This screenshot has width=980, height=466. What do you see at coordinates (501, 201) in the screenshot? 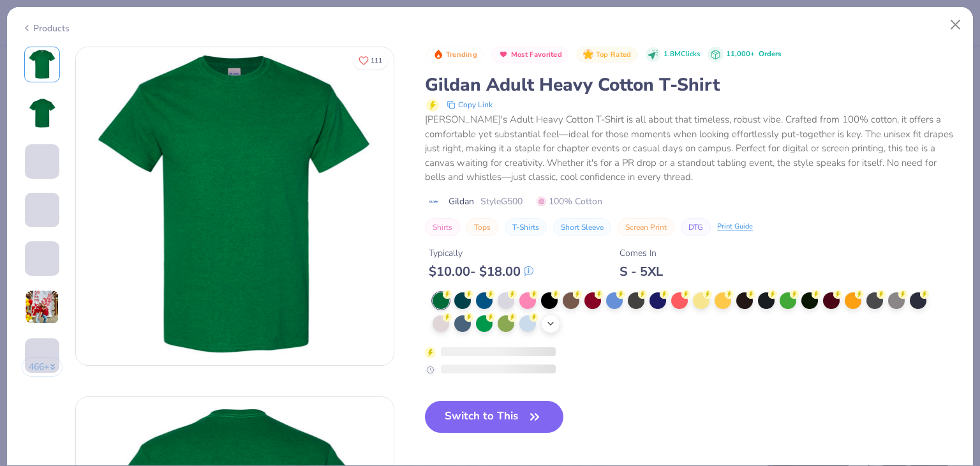
I see `span: Style G500` at bounding box center [501, 201].